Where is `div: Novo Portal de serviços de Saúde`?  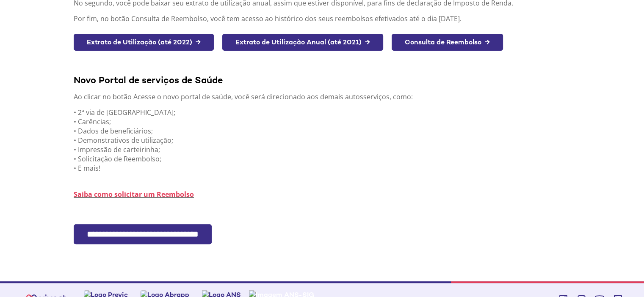
div: Novo Portal de serviços de Saúde is located at coordinates (325, 80).